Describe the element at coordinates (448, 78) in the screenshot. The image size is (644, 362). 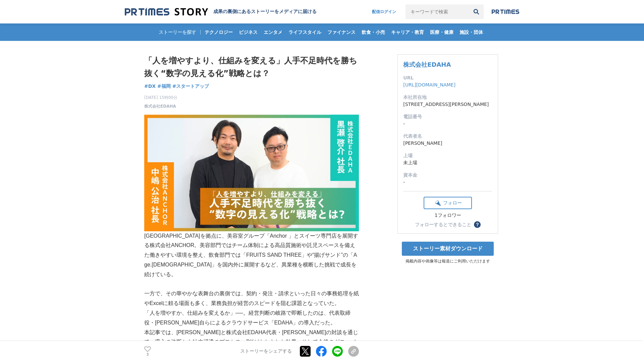
I see `dt: URL` at that location.